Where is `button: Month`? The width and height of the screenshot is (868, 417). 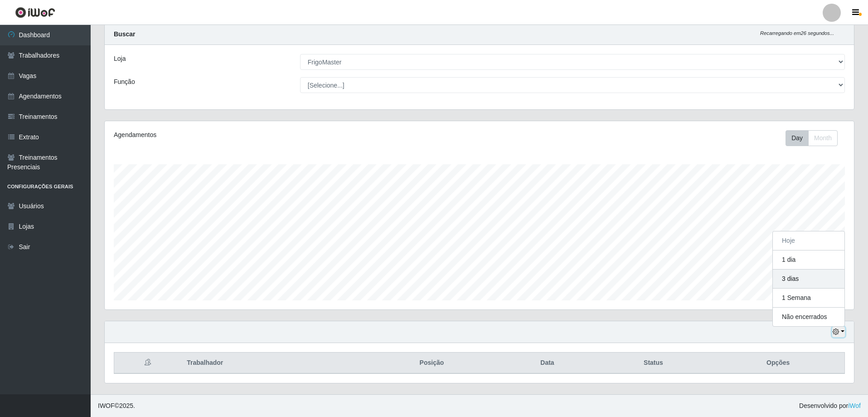
button: Month is located at coordinates (823, 138).